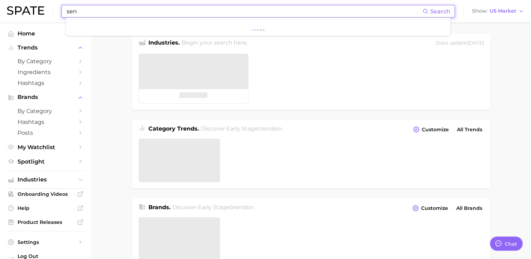  I want to click on a: Ingredients, so click(46, 72).